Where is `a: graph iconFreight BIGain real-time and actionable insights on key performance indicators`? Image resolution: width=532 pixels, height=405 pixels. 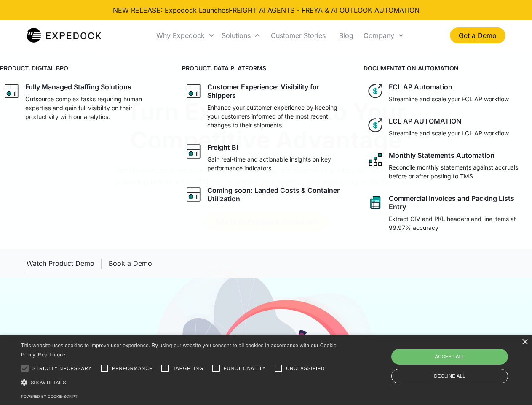 a: graph iconFreight BIGain real-time and actionable insights on key performance indicators is located at coordinates (266, 158).